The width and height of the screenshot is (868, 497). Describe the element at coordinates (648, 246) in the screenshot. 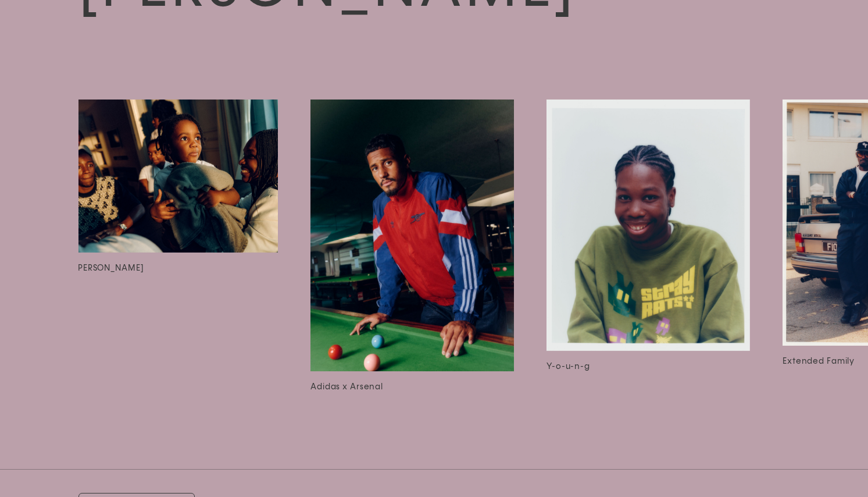

I see `a: Y-o-u-n-g` at that location.